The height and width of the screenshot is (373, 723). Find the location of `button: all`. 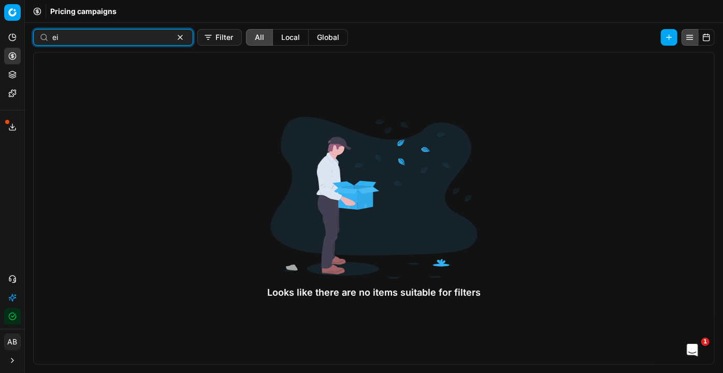

button: all is located at coordinates (260, 37).